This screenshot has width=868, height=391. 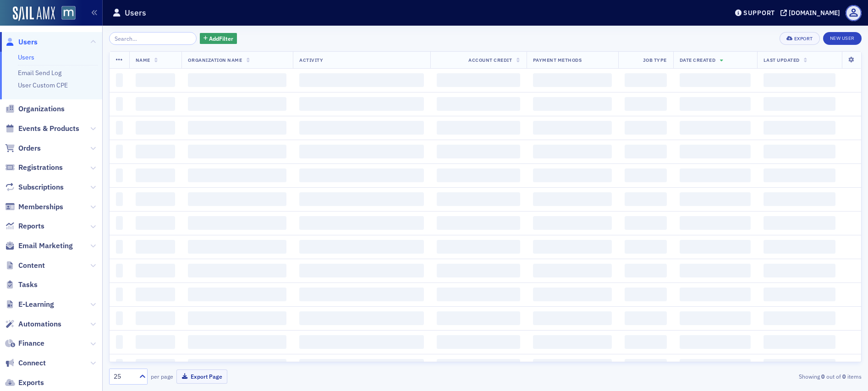 What do you see at coordinates (42, 129) in the screenshot?
I see `a: Events & Products` at bounding box center [42, 129].